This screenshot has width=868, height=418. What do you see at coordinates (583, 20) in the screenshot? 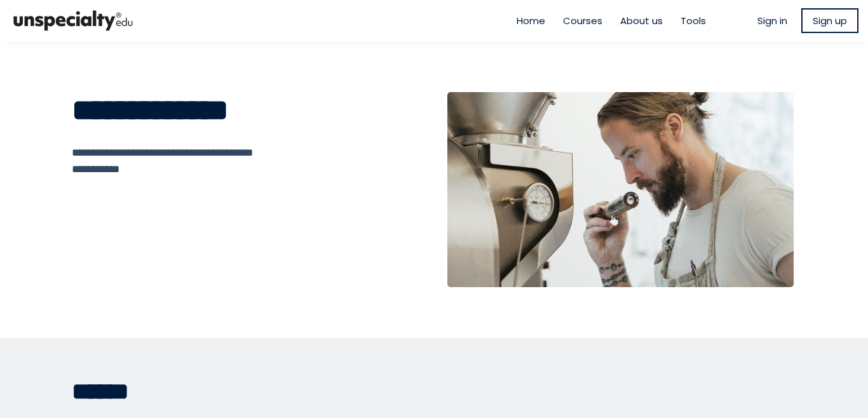
I see `a: Courses` at bounding box center [583, 20].